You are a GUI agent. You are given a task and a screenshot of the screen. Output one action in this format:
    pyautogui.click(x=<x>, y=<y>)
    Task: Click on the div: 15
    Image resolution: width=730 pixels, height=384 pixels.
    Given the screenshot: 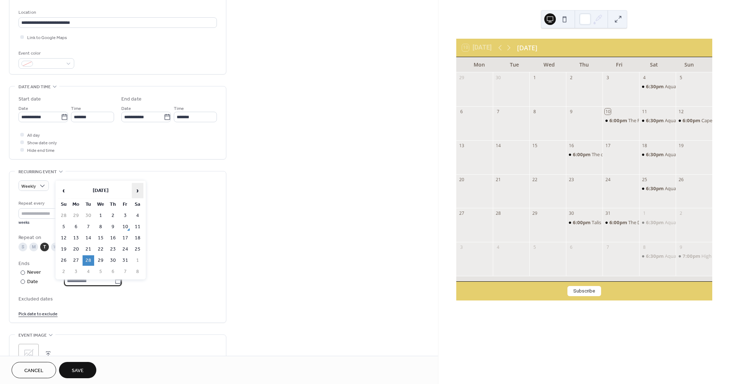 What is the action you would take?
    pyautogui.click(x=534, y=145)
    